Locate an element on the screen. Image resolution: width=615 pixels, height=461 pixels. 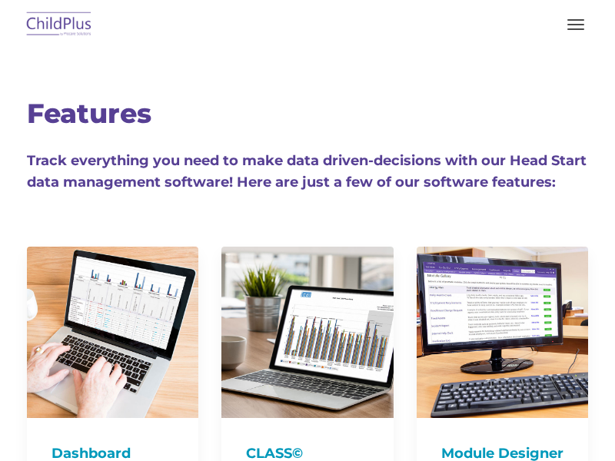
img: Dash is located at coordinates (112, 332).